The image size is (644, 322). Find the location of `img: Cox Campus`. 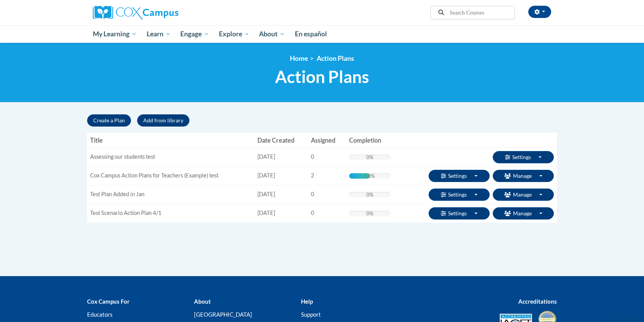

img: Cox Campus is located at coordinates (136, 13).